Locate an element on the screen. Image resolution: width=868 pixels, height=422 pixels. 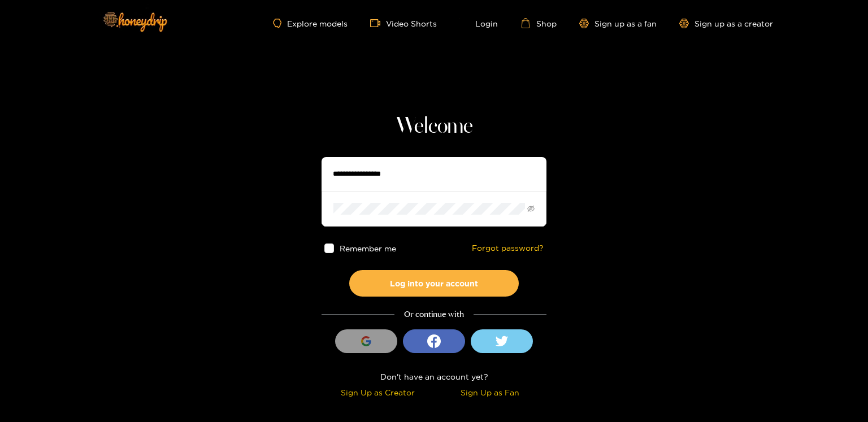
div: Sign Up as Creator is located at coordinates (377, 392).